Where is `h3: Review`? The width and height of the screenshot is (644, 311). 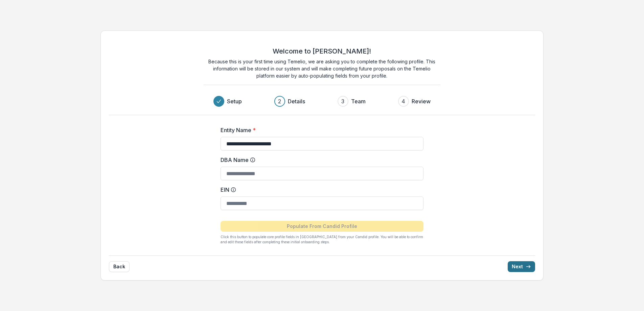
h3: Review is located at coordinates (421, 101).